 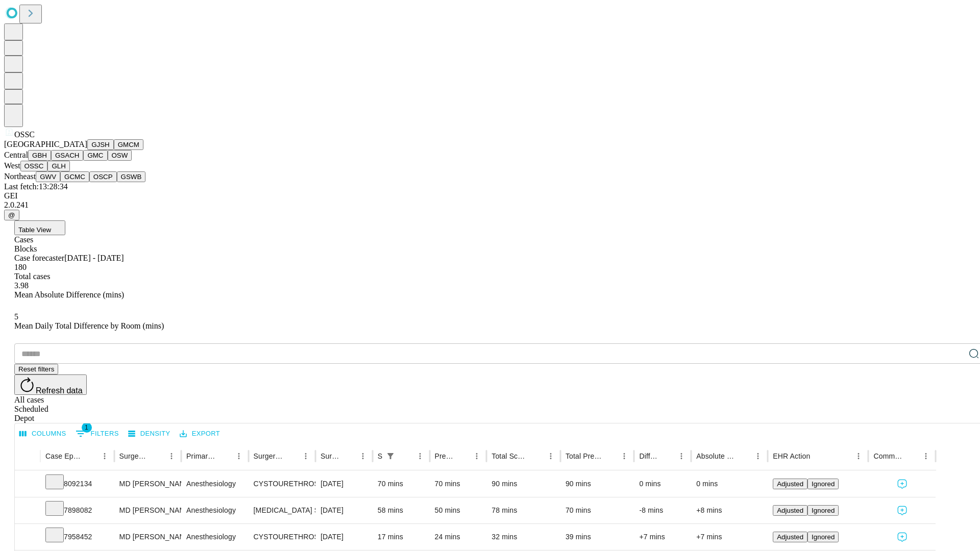 I want to click on span: Mean Absolute Difference (mins), so click(x=69, y=294).